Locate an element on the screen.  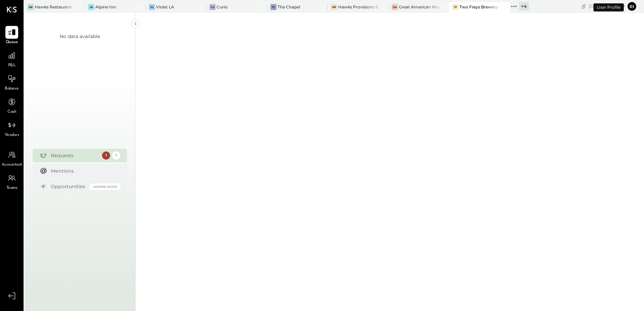
div: Requests is located at coordinates (75, 156).